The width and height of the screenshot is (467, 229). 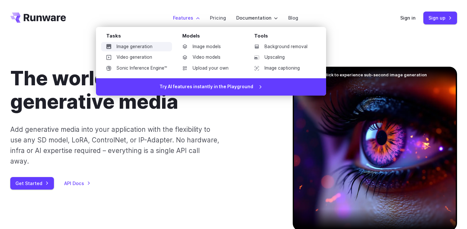 What do you see at coordinates (211, 47) in the screenshot?
I see `a: Image models` at bounding box center [211, 47].